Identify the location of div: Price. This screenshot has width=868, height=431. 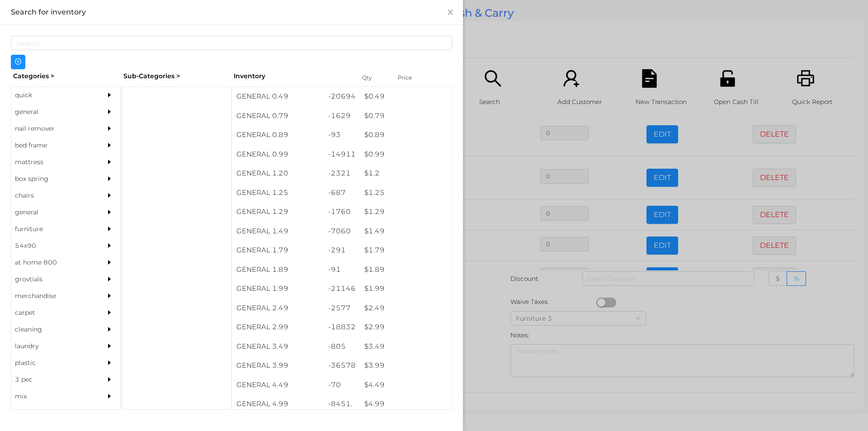
(414, 77).